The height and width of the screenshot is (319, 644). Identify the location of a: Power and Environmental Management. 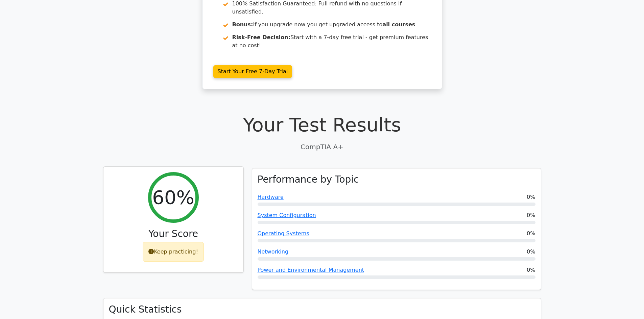
(311, 270).